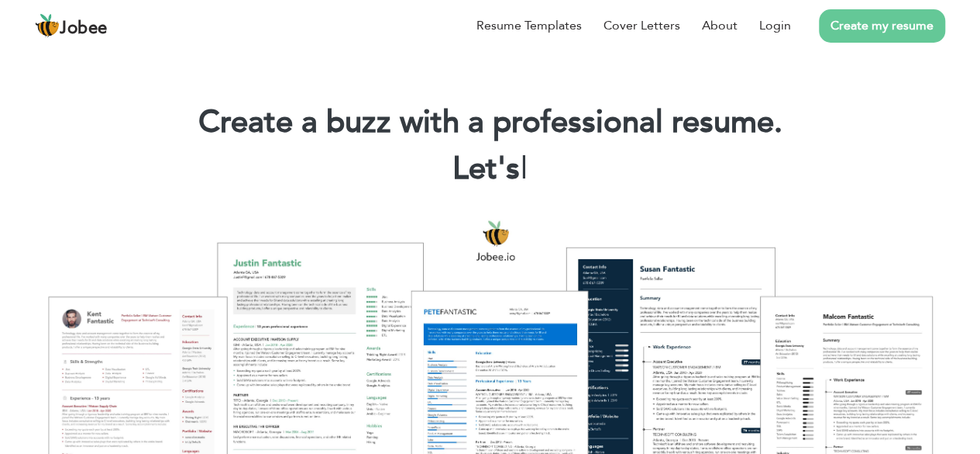 This screenshot has width=980, height=454. Describe the element at coordinates (83, 29) in the screenshot. I see `span: Jobee` at that location.